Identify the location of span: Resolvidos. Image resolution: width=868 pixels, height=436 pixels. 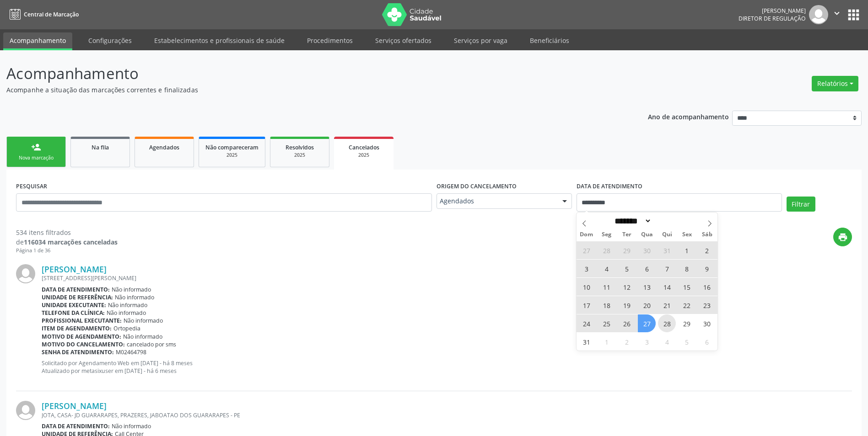
(300, 147).